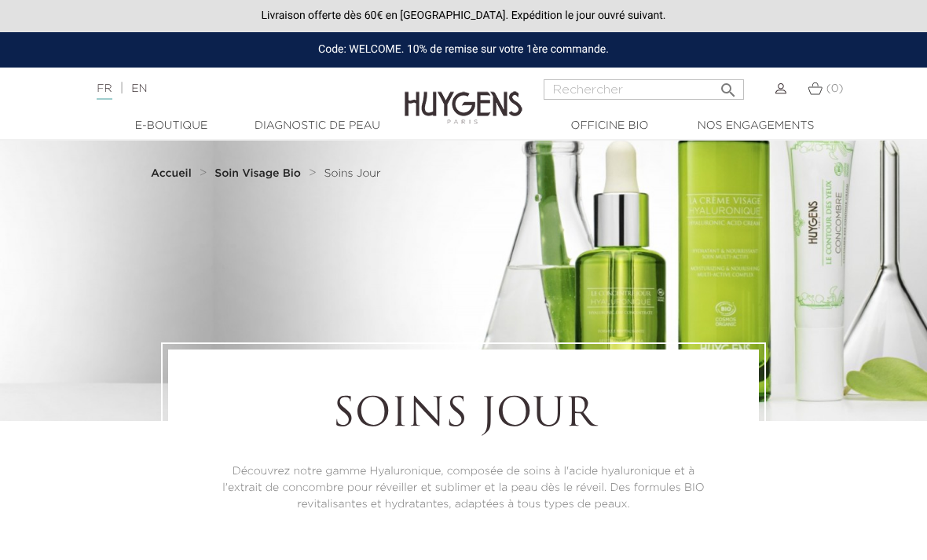  Describe the element at coordinates (171, 126) in the screenshot. I see `a: E-Boutique` at that location.